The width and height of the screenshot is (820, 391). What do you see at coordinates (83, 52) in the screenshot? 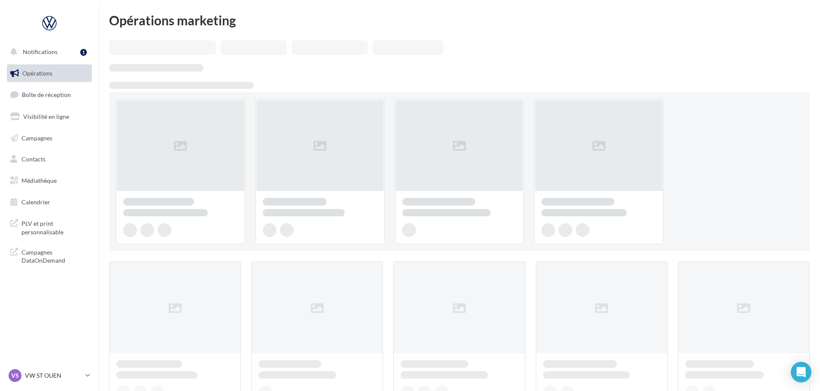
I see `div: 1` at bounding box center [83, 52].